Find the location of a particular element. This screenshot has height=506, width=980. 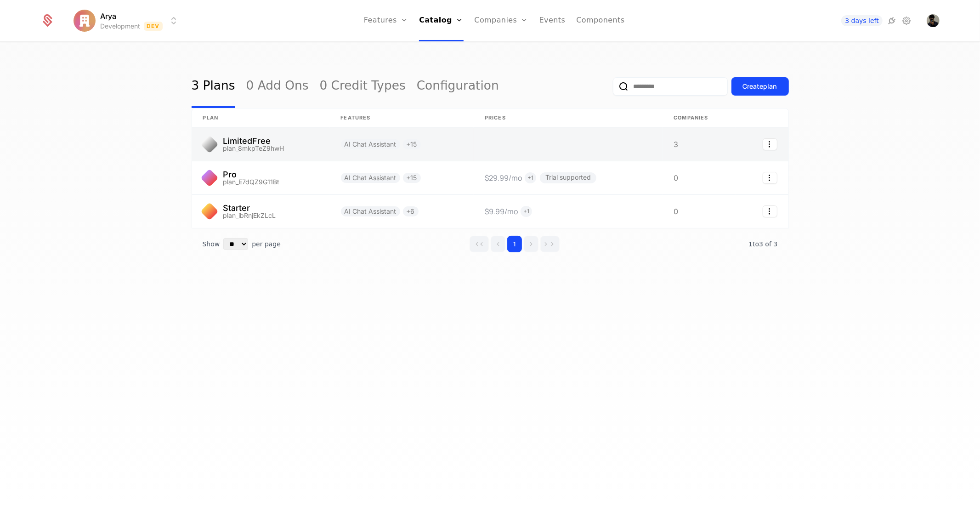

div: Table pagination is located at coordinates (490, 244).